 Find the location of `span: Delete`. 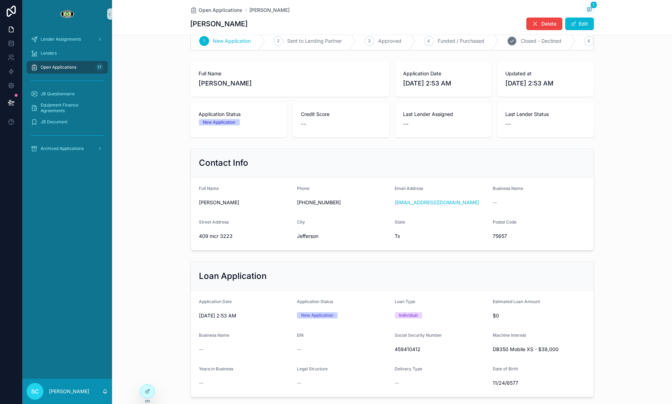

span: Delete is located at coordinates (549, 24).